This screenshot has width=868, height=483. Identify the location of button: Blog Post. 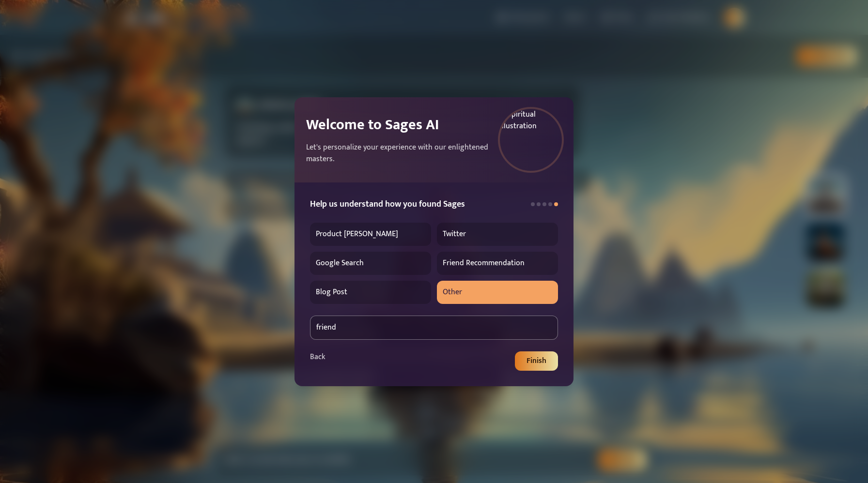
(370, 292).